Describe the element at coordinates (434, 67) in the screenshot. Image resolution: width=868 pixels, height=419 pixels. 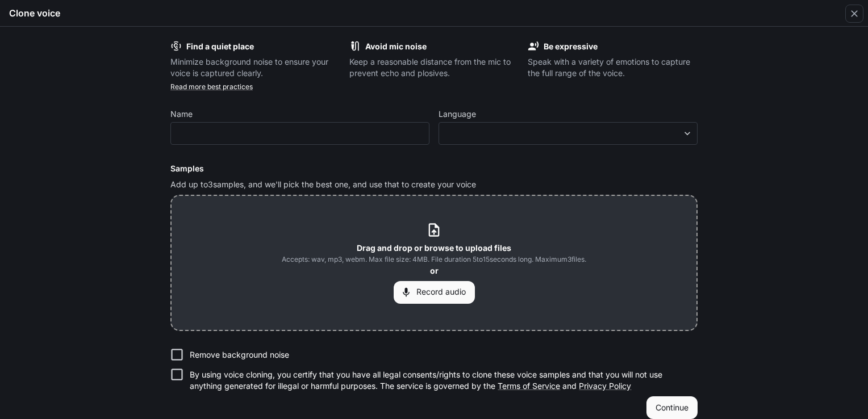
I see `p: Keep a reasonable distance from the mic to prevent echo and plosives.` at that location.